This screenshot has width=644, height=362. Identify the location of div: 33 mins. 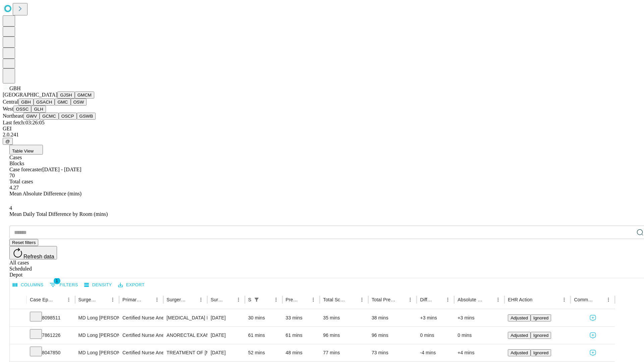
(301, 318).